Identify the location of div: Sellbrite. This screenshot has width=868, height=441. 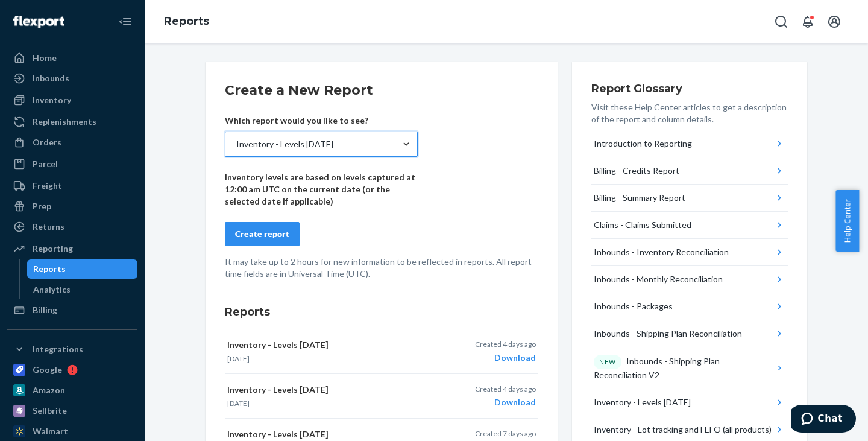
(49, 410).